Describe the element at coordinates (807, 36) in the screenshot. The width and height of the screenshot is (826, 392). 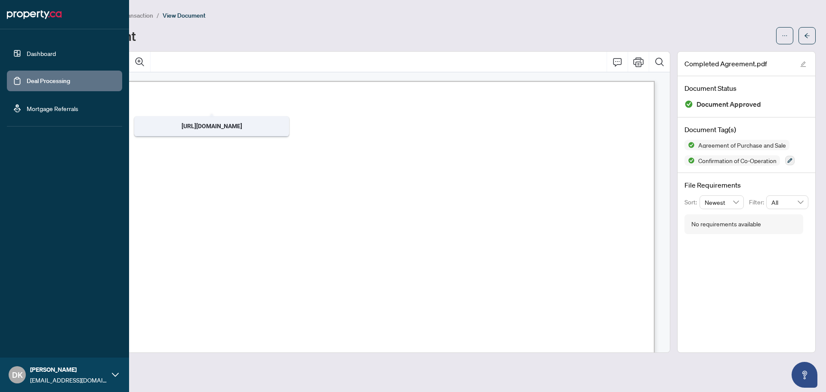
I see `span: arrow-left` at that location.